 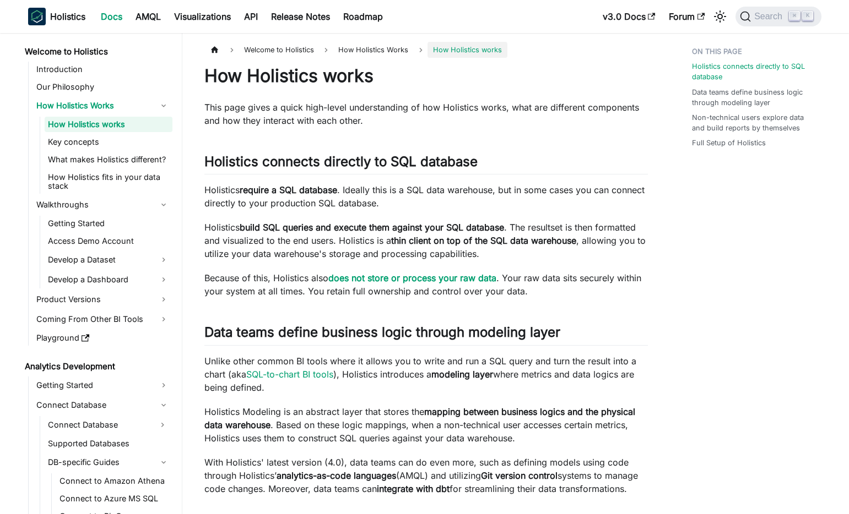 I want to click on a: Welcome to Holistics, so click(x=97, y=52).